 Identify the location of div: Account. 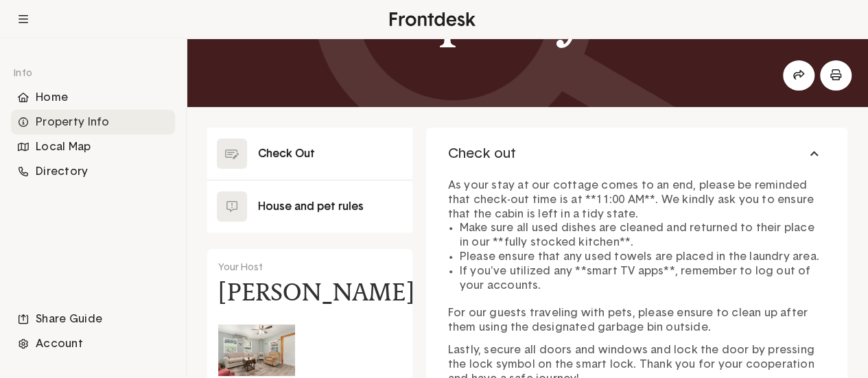
(92, 343).